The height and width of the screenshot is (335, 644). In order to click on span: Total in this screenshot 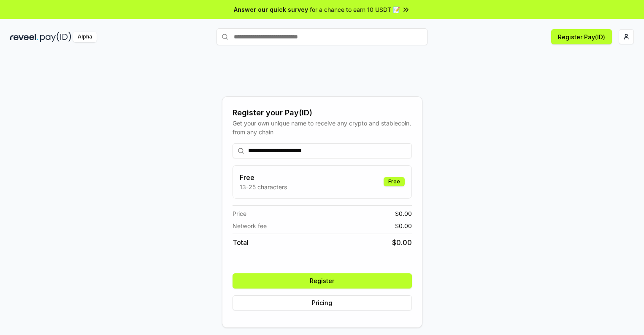, I will do `click(241, 242)`.